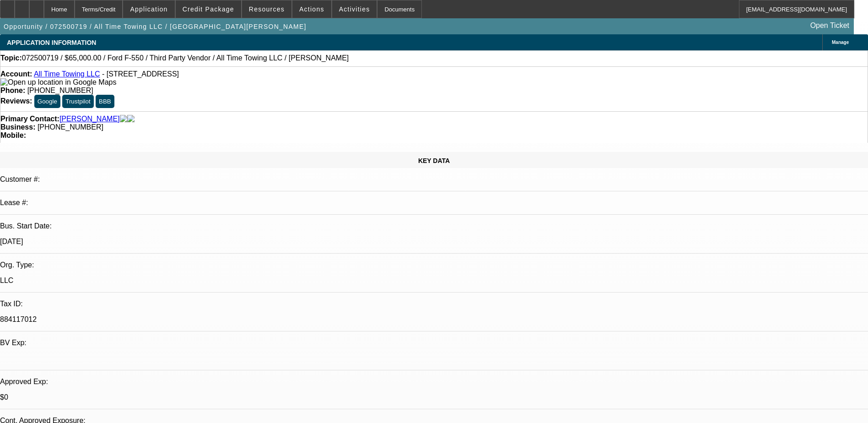 This screenshot has height=423, width=868. I want to click on a: View Google Maps, so click(58, 82).